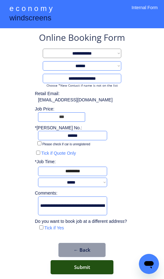 The height and width of the screenshot is (279, 164). I want to click on div: windscreens, so click(30, 19).